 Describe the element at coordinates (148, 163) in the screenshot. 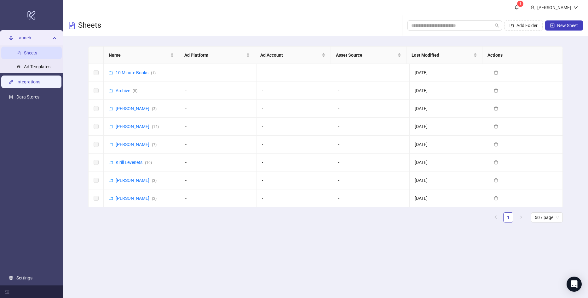

I see `span: ( 10 )` at that location.